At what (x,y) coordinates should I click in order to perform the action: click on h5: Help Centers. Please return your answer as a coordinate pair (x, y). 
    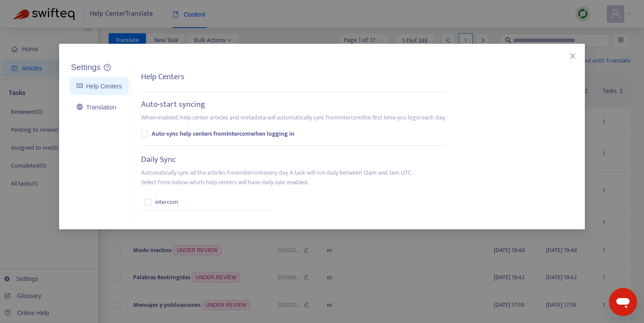
    Looking at the image, I should click on (162, 77).